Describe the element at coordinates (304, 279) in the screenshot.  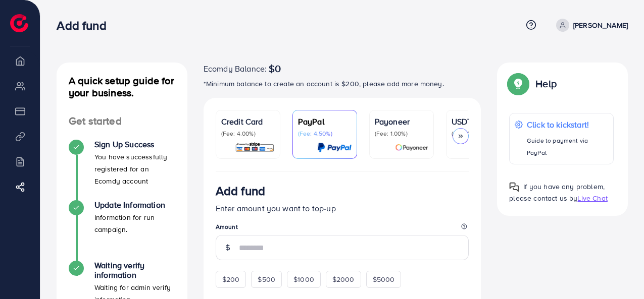
I see `span: $1000` at that location.